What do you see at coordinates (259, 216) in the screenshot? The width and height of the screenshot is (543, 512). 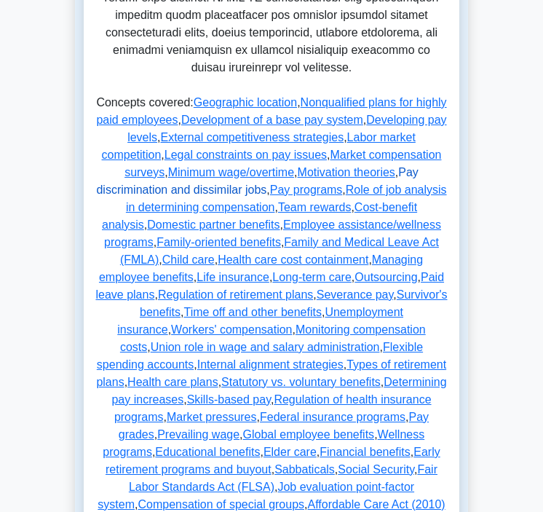 I see `a: Cost-benefit analysis` at bounding box center [259, 216].